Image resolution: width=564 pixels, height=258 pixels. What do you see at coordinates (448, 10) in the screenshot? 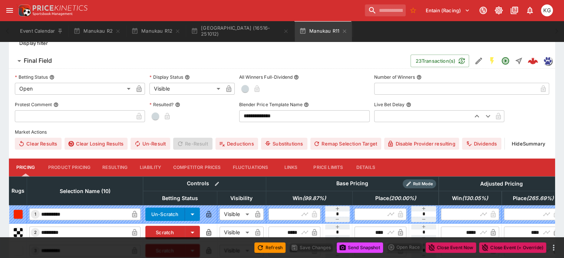
I see `button: Select Tenant` at bounding box center [448, 10].